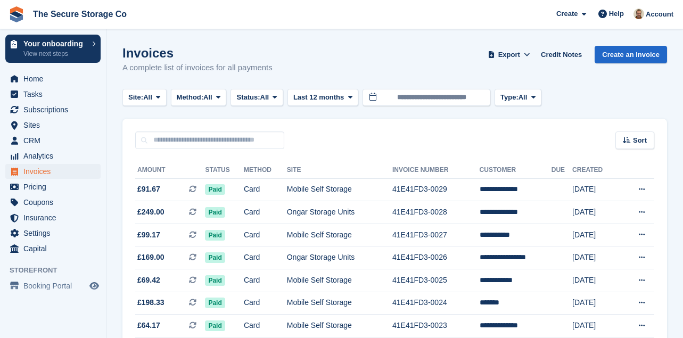 This screenshot has height=338, width=683. Describe the element at coordinates (639, 14) in the screenshot. I see `img: Oliver Gemmil` at that location.